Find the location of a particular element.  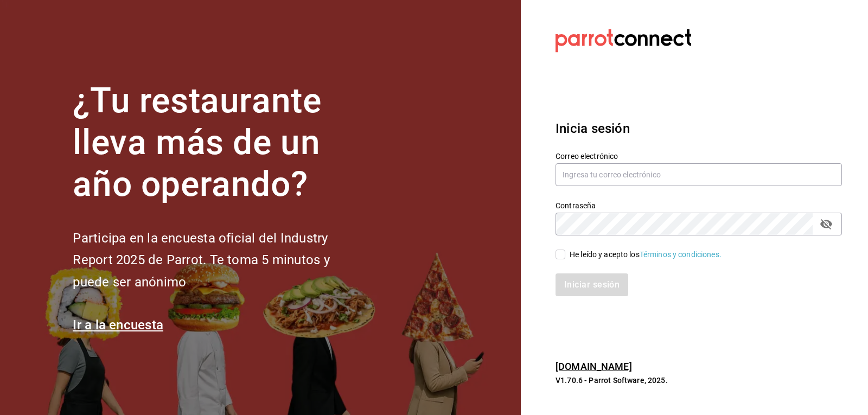

h2: Participa en la encuesta oficial del Industry Report 2025 de Parrot. Te toma 5 minutos y puede se... is located at coordinates (219, 260).